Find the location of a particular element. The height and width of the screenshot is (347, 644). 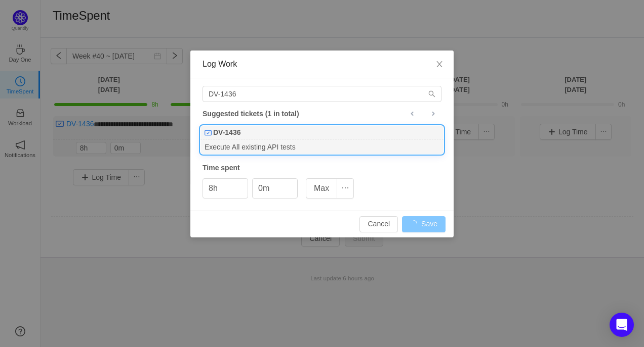

button: Close is located at coordinates (439, 65).